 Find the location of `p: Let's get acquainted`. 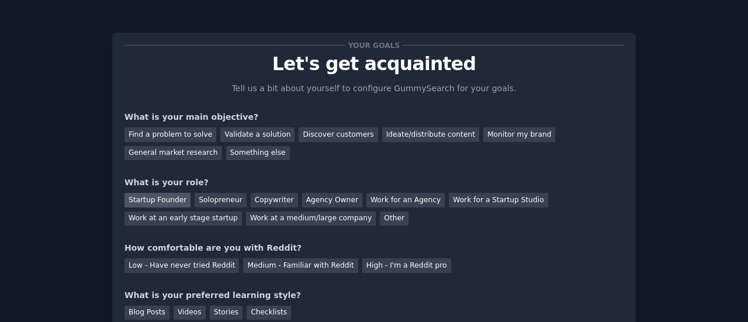

p: Let's get acquainted is located at coordinates (374, 64).